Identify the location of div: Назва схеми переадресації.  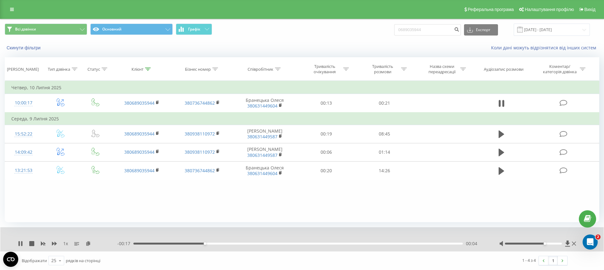
(441, 69).